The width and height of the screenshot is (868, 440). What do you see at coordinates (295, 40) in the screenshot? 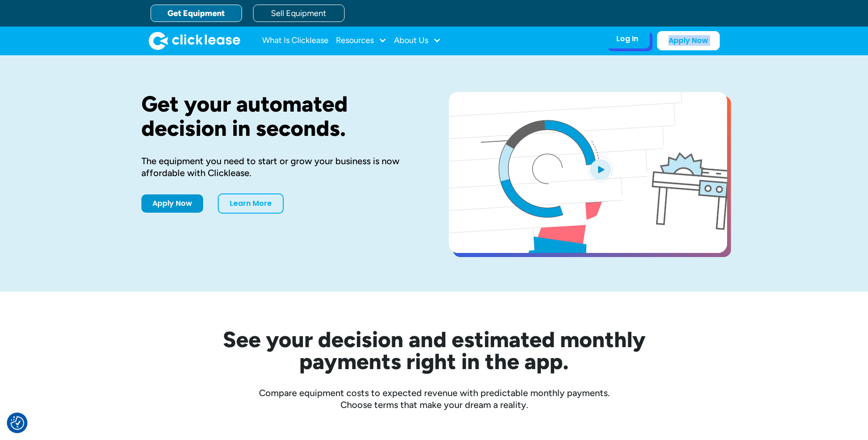
I see `a: What Is Clicklease` at bounding box center [295, 40].